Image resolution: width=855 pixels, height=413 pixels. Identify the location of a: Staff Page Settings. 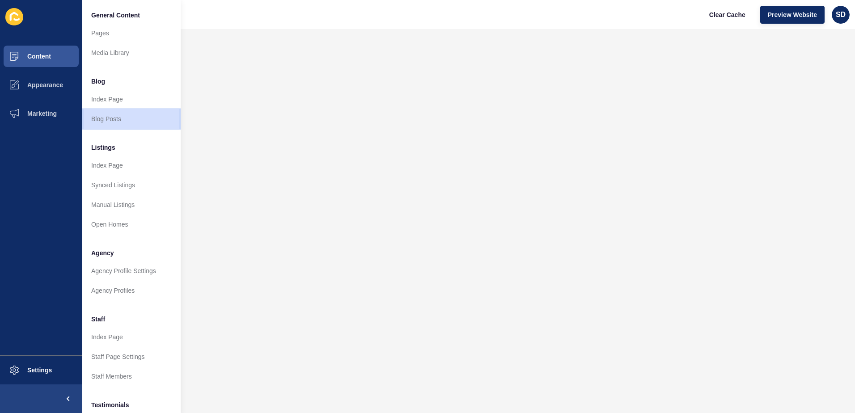
(132, 357).